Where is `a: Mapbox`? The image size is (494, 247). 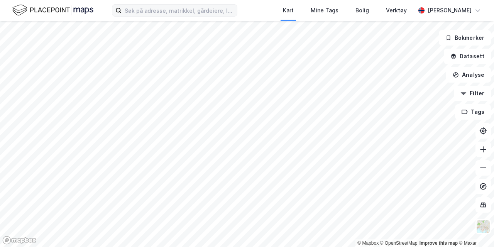
a: Mapbox is located at coordinates (368, 243).